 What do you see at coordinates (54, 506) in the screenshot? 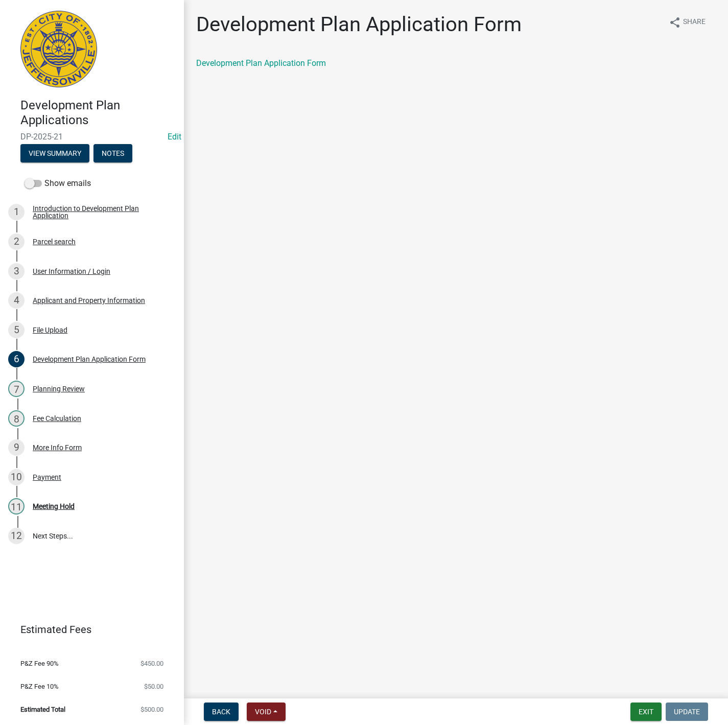
I see `div: Meeting Hold` at bounding box center [54, 506].